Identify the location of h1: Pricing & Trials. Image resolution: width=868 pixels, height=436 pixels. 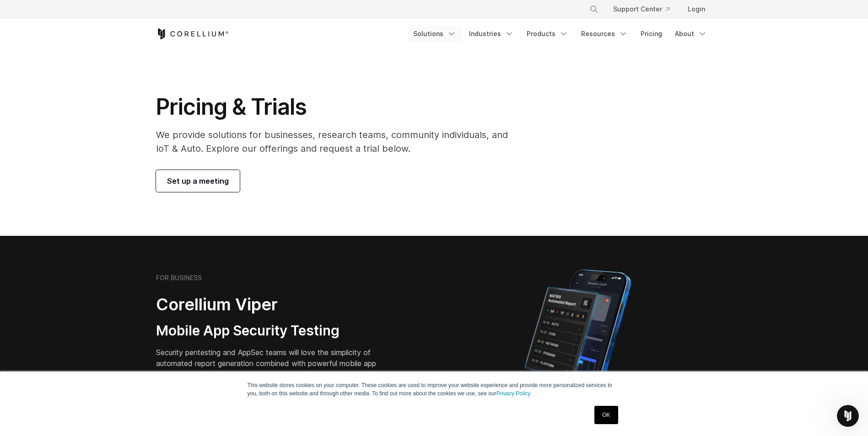
(338, 107).